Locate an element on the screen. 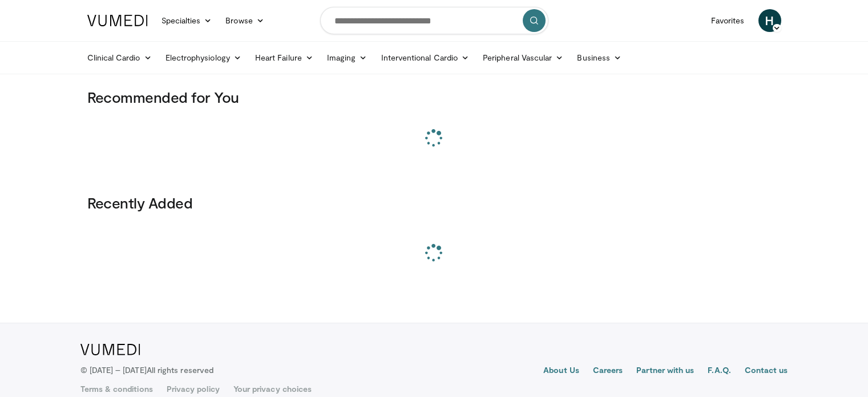 The image size is (868, 397). a: Contact us is located at coordinates (767, 371).